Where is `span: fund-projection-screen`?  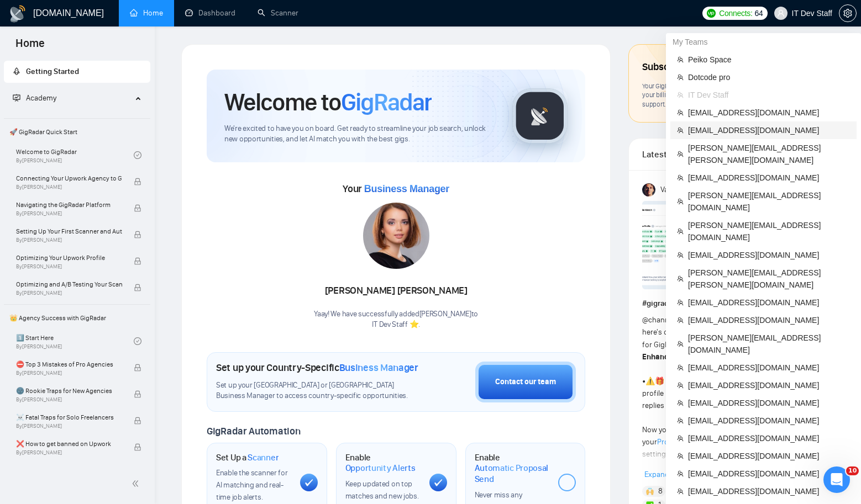 span: fund-projection-screen is located at coordinates (17, 98).